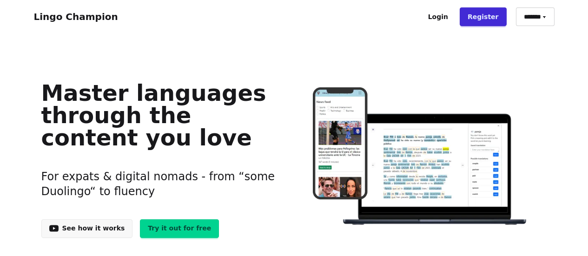 This screenshot has height=256, width=588. I want to click on a: Login, so click(438, 17).